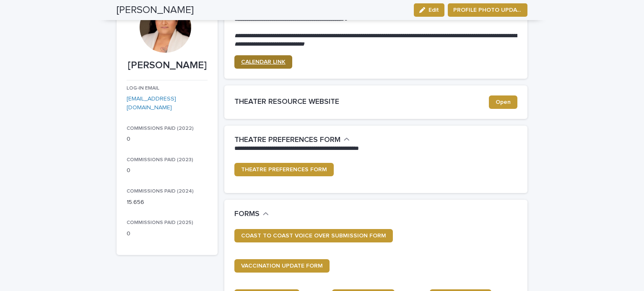 Image resolution: width=644 pixels, height=291 pixels. Describe the element at coordinates (362, 103) in the screenshot. I see `h2: THEATER RESOURCE WEBSITE` at that location.